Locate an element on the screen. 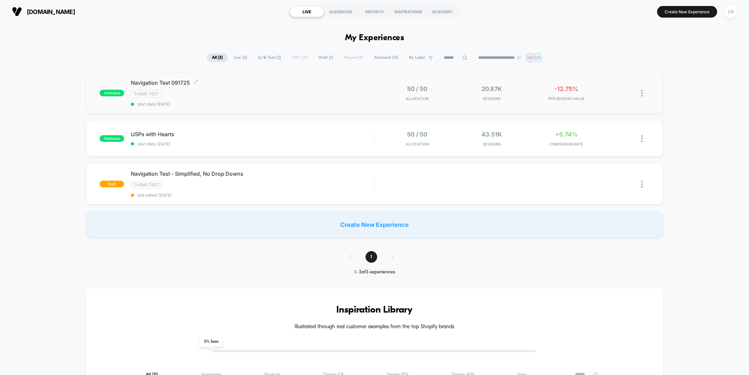 This screenshot has height=375, width=749. h4: Illustrated through real customer examples from the top Shopify brands is located at coordinates (374, 327).